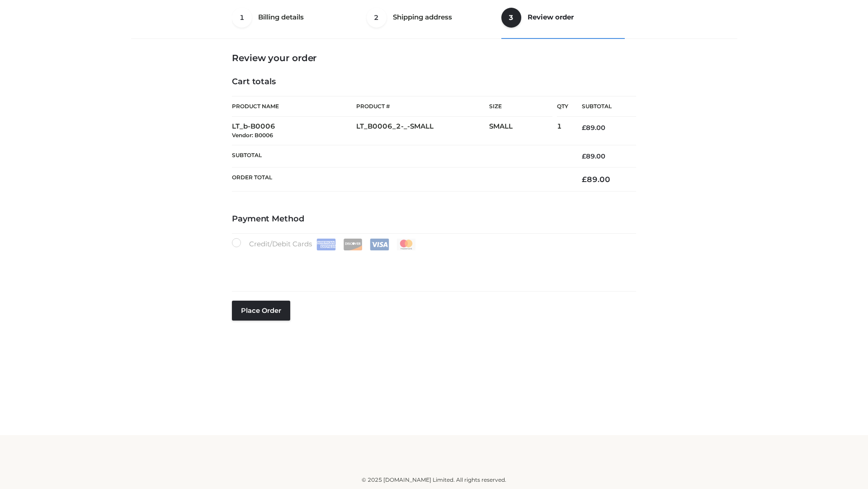 This screenshot has height=489, width=868. Describe the element at coordinates (353, 244) in the screenshot. I see `img: Discover` at that location.